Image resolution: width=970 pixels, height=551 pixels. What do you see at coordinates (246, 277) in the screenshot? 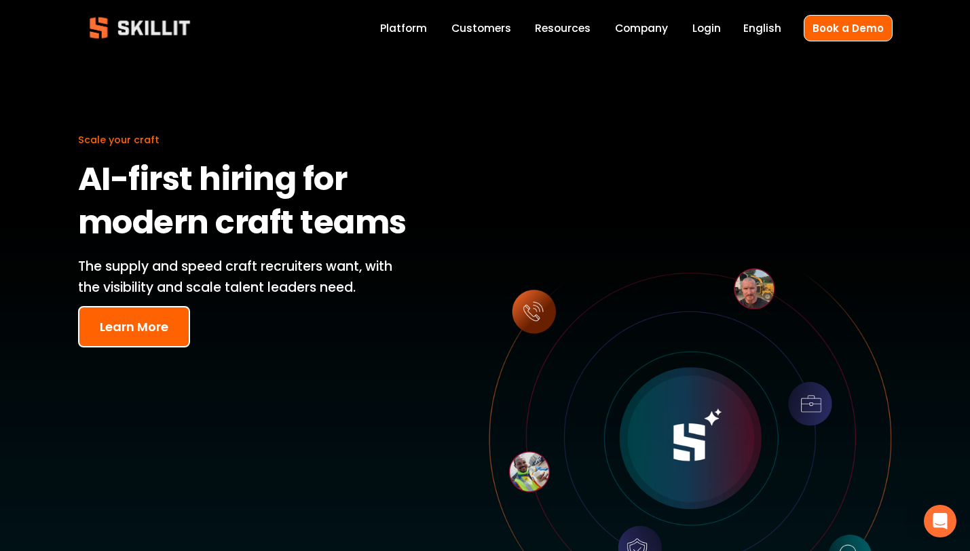
I see `p: The supply and speed craft recruiters want, with the visibility and scale talent leaders need.` at bounding box center [246, 277].